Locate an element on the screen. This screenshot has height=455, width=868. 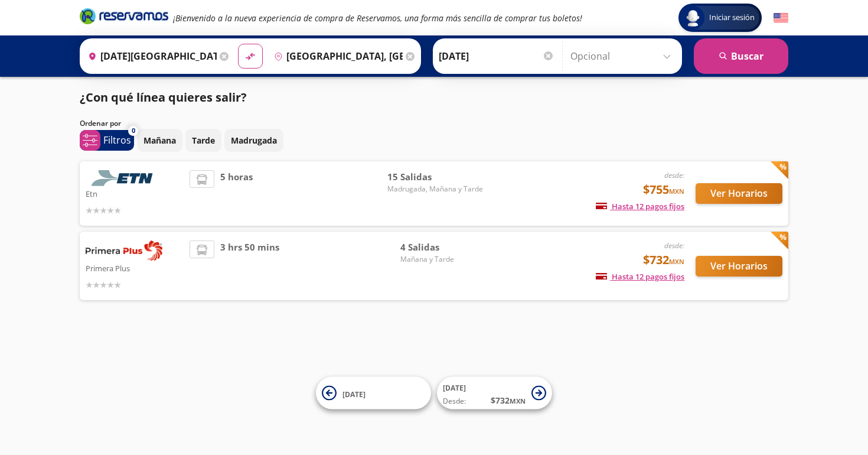
input: Opcional is located at coordinates (623, 56).